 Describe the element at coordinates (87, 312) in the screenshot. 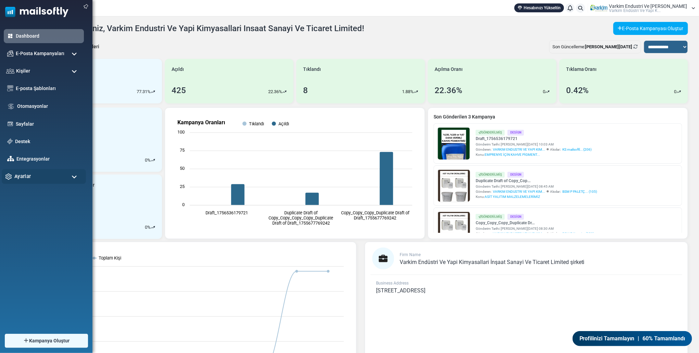

I see `strong: Beton, Sıva gibi mineral yüzeylerde` at that location.